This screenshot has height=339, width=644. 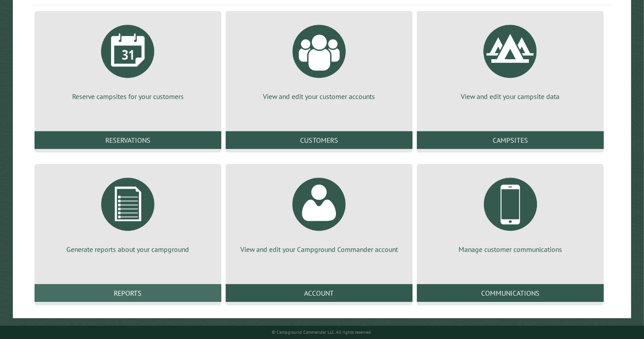 What do you see at coordinates (319, 140) in the screenshot?
I see `a: Customers` at bounding box center [319, 140].